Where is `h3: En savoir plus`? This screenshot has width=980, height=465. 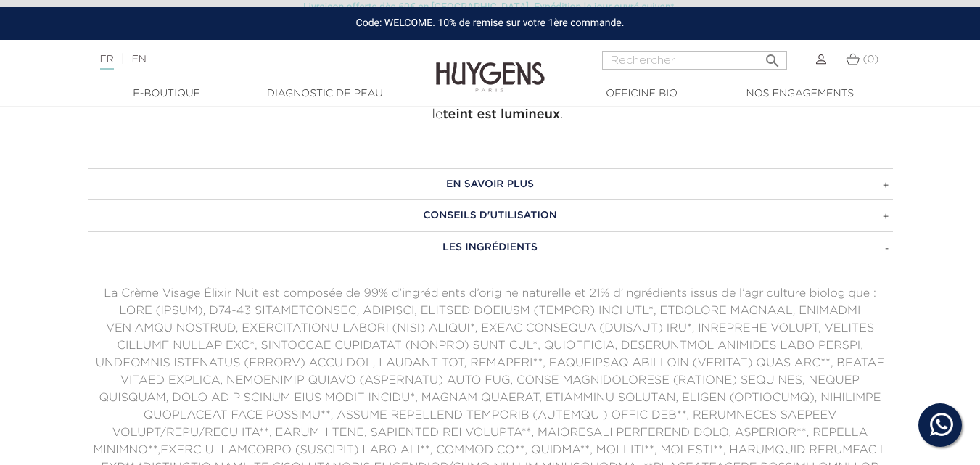
h3: En savoir plus is located at coordinates (491, 184).